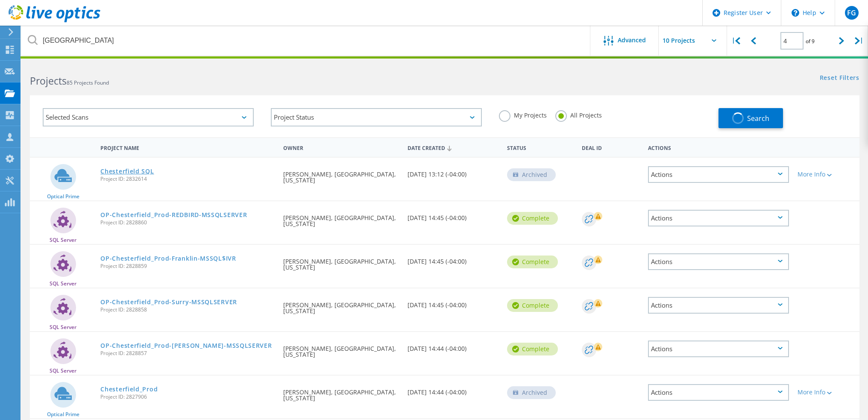  Describe the element at coordinates (54, 21) in the screenshot. I see `a: Live Optics Dashboard` at that location.